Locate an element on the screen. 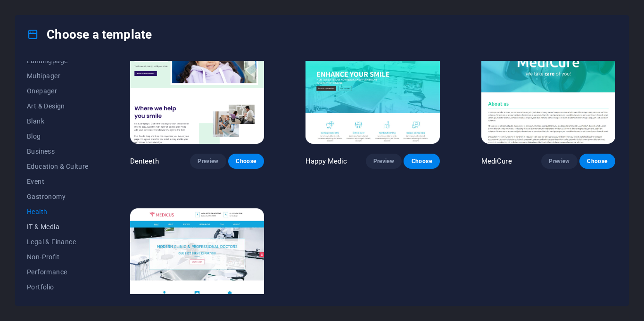 This screenshot has height=321, width=644. button: Education & Culture is located at coordinates (57, 166).